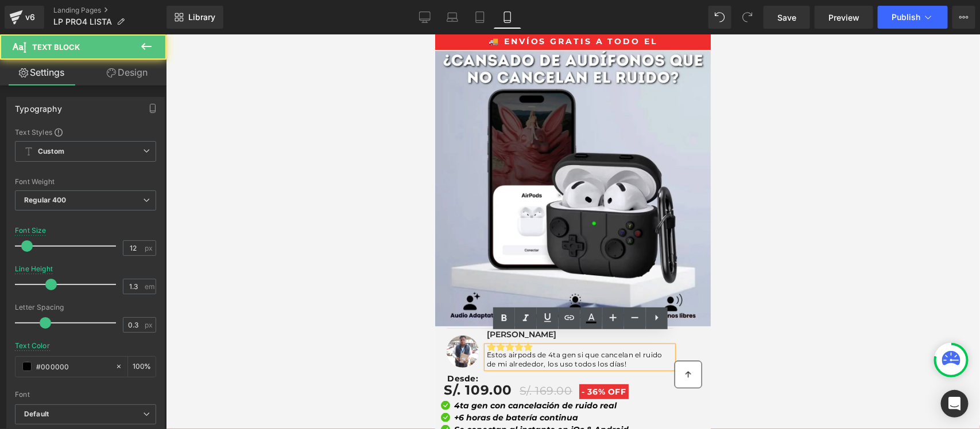 This screenshot has height=429, width=980. I want to click on button: More, so click(964, 17).